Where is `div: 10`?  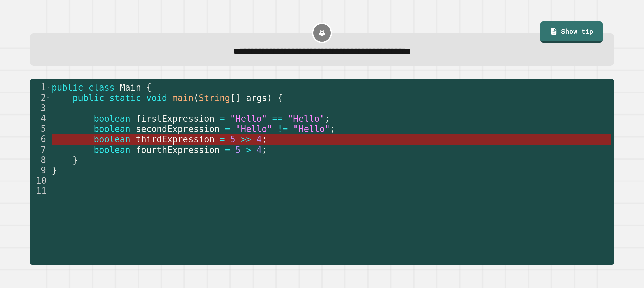
div: 10 is located at coordinates (40, 181).